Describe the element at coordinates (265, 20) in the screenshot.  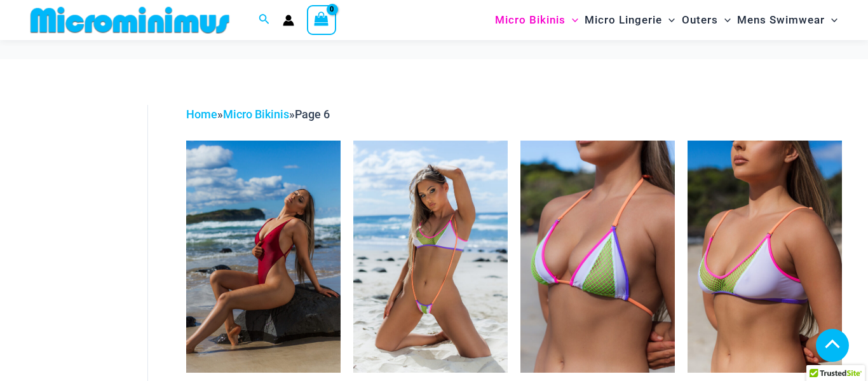
I see `a: Search icon link` at that location.